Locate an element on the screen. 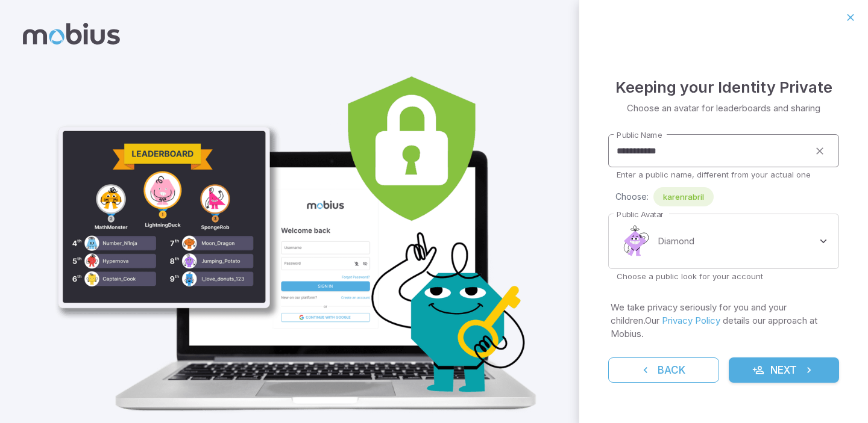 The height and width of the screenshot is (423, 868). span: karenrabril is located at coordinates (684, 197).